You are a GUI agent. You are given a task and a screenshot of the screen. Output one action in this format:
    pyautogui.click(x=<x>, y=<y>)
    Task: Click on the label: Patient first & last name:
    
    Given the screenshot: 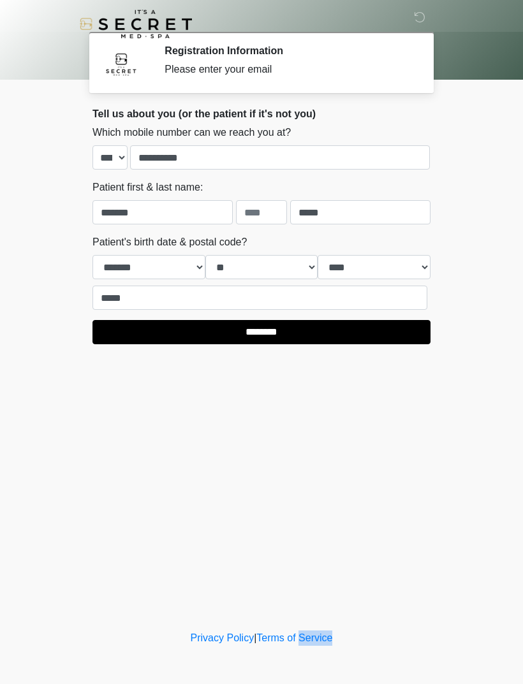 What is the action you would take?
    pyautogui.click(x=147, y=187)
    